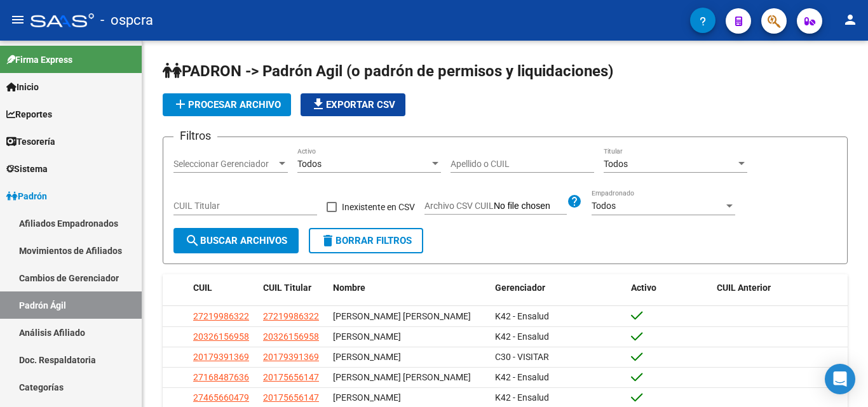  Describe the element at coordinates (459, 205) in the screenshot. I see `span: Archivo CSV CUIL` at that location.